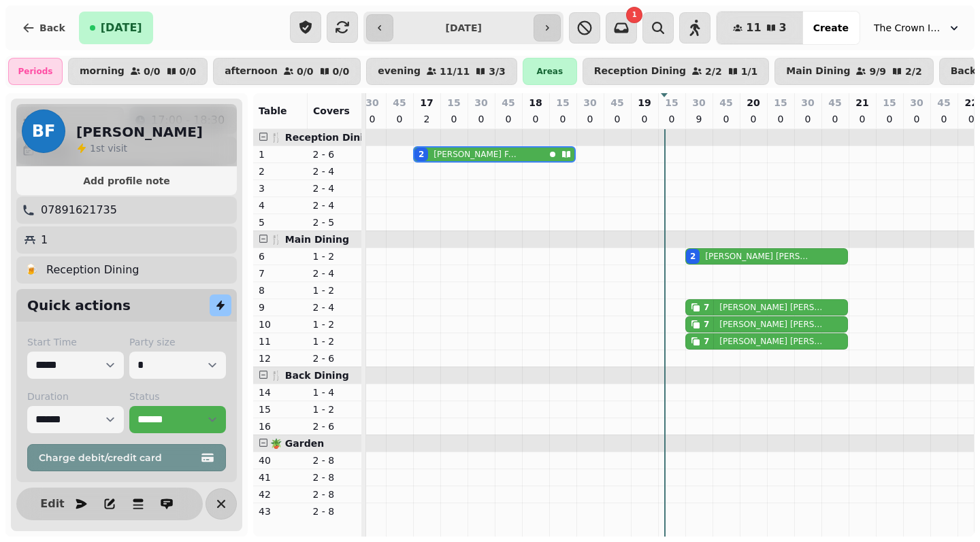  What do you see at coordinates (118, 458) in the screenshot?
I see `span: Charge debit/credit card` at bounding box center [118, 458].